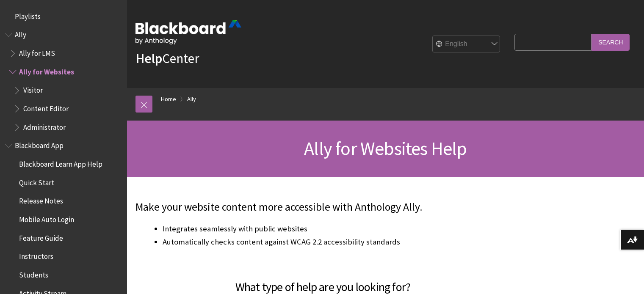 The height and width of the screenshot is (294, 644). I want to click on a: Ally, so click(191, 99).